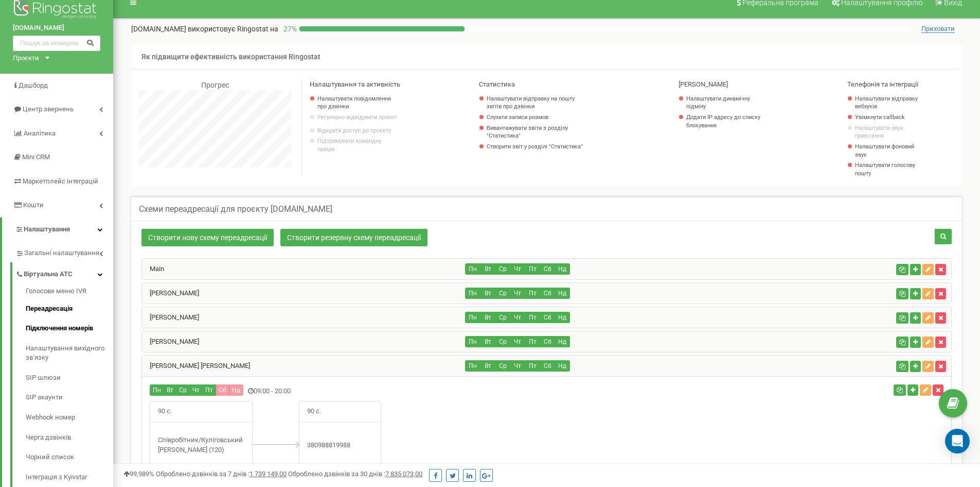 The height and width of the screenshot is (487, 980). Describe the element at coordinates (207, 237) in the screenshot. I see `a: Створити нову схему переадресації` at that location.